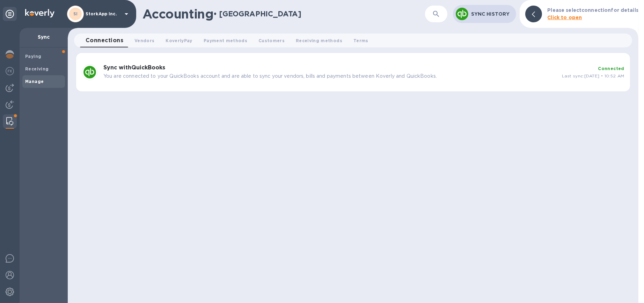 This screenshot has height=303, width=644. Describe the element at coordinates (76, 13) in the screenshot. I see `b: SI` at that location.